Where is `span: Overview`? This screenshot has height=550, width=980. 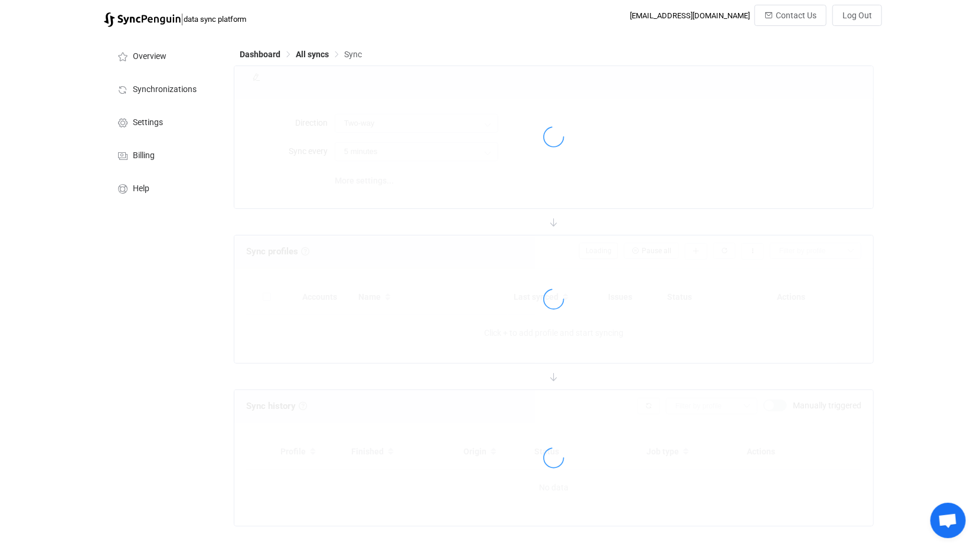 span: Overview is located at coordinates (149, 57).